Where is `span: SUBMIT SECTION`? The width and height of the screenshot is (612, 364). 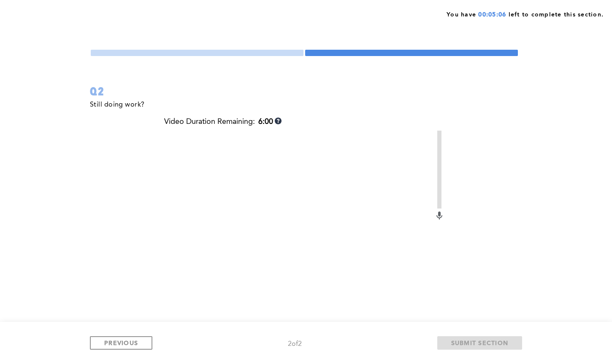 span: SUBMIT SECTION is located at coordinates (480, 343).